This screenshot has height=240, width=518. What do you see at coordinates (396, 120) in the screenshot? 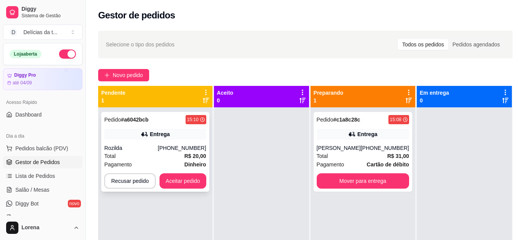
I see `div: 15:08` at bounding box center [396, 120].